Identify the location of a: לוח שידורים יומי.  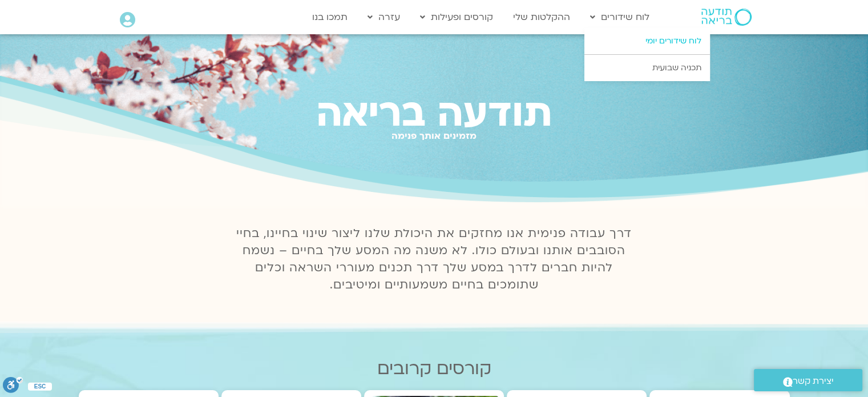
(647, 41).